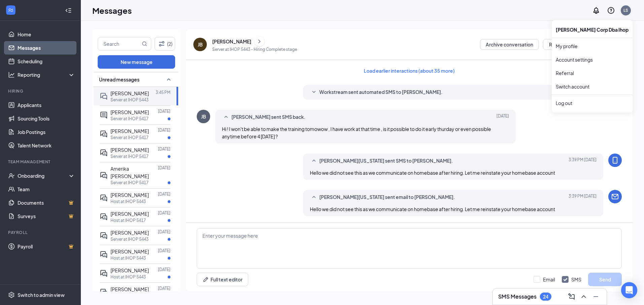 This screenshot has width=644, height=305. What do you see at coordinates (557, 45) in the screenshot?
I see `button: Reject` at bounding box center [557, 45].